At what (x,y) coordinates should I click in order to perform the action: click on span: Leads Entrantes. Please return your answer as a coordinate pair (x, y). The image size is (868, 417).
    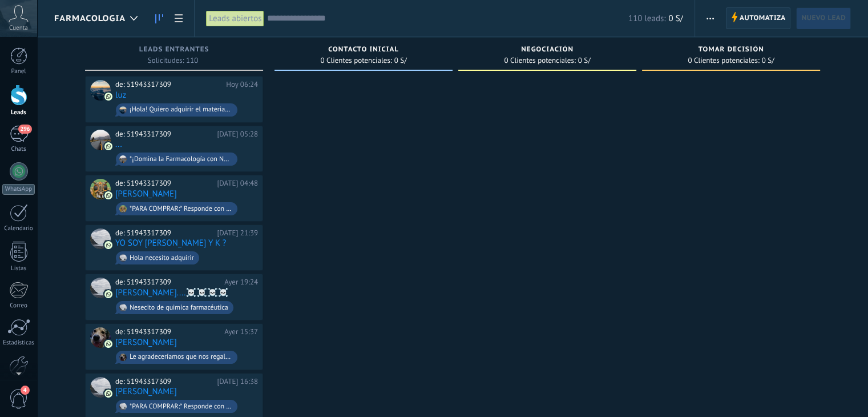
    Looking at the image, I should click on (174, 50).